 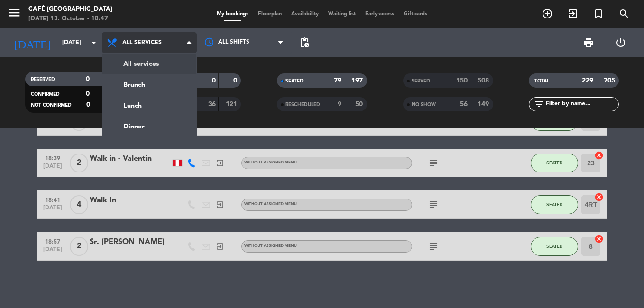 I want to click on span: Availability, so click(x=305, y=14).